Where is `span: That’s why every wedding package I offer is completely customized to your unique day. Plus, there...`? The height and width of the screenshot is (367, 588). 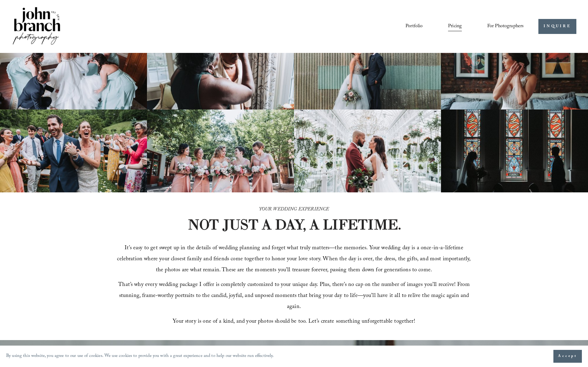
span: That’s why every wedding package I offer is completely customized to your unique day. Plus, there... is located at coordinates (294, 296).